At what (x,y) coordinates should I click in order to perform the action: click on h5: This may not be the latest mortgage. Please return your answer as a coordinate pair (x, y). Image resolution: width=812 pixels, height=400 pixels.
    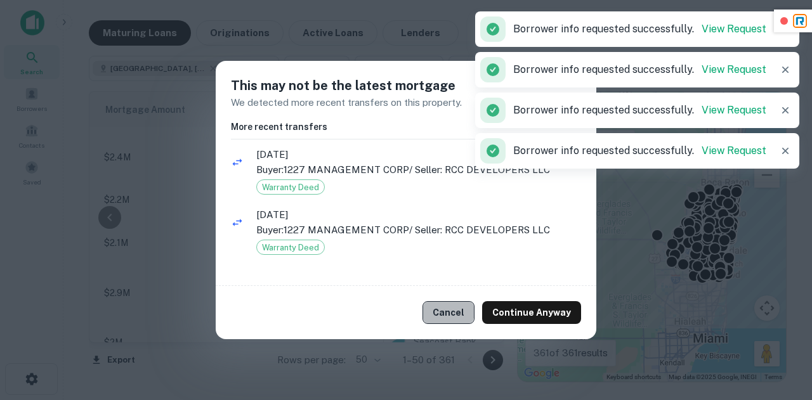
    Looking at the image, I should click on (406, 86).